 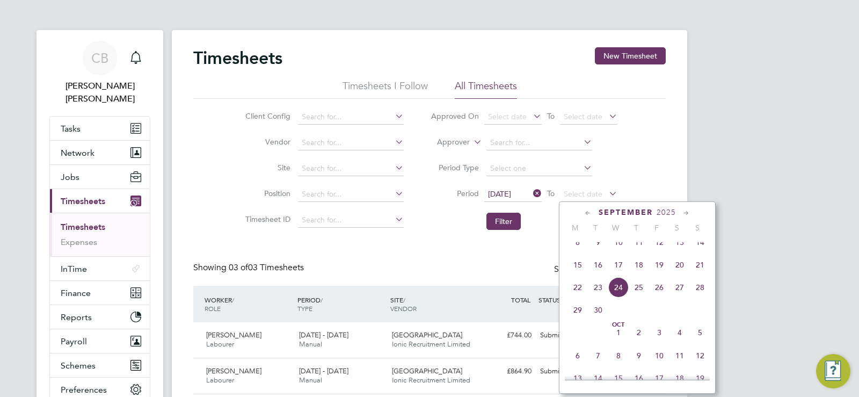 I want to click on div: SITE, so click(x=434, y=304).